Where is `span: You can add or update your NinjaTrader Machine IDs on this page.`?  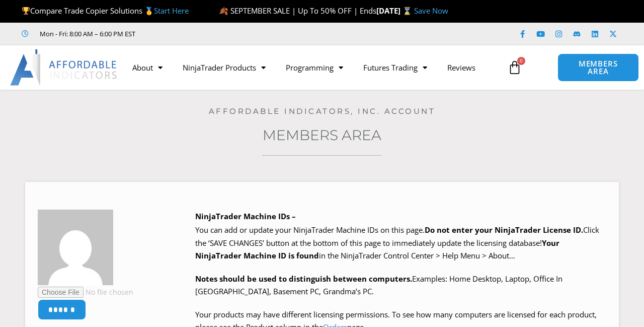 span: You can add or update your NinjaTrader Machine IDs on this page. is located at coordinates (310, 230).